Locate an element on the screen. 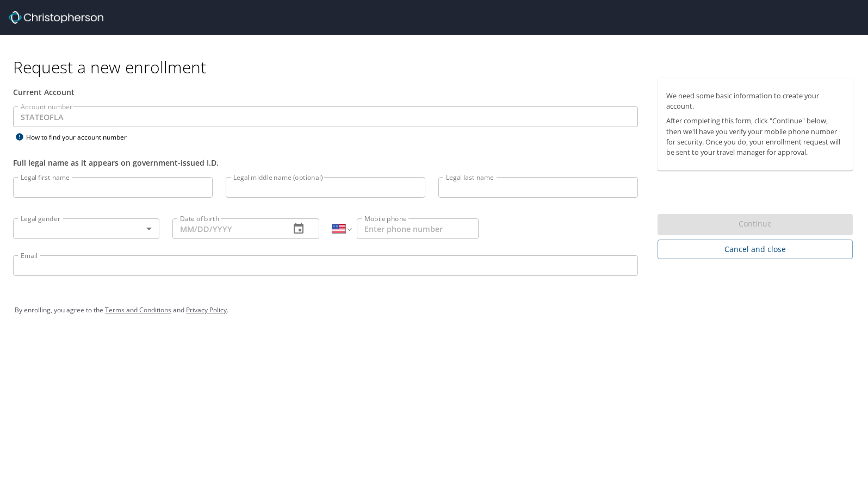 This screenshot has height=478, width=868. a: Privacy Policy is located at coordinates (206, 310).